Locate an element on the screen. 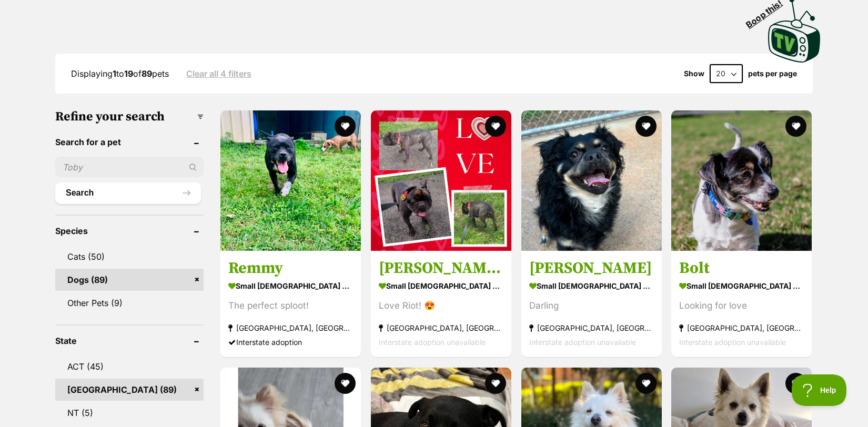 Image resolution: width=868 pixels, height=427 pixels. a: ACT (45) is located at coordinates (130, 366).